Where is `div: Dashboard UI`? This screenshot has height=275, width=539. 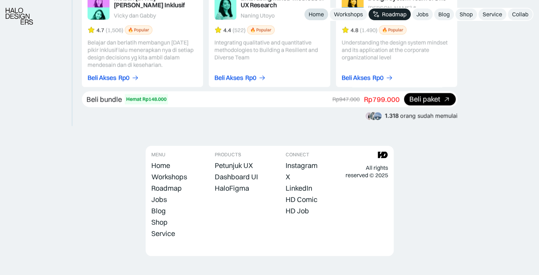 div: Dashboard UI is located at coordinates (236, 177).